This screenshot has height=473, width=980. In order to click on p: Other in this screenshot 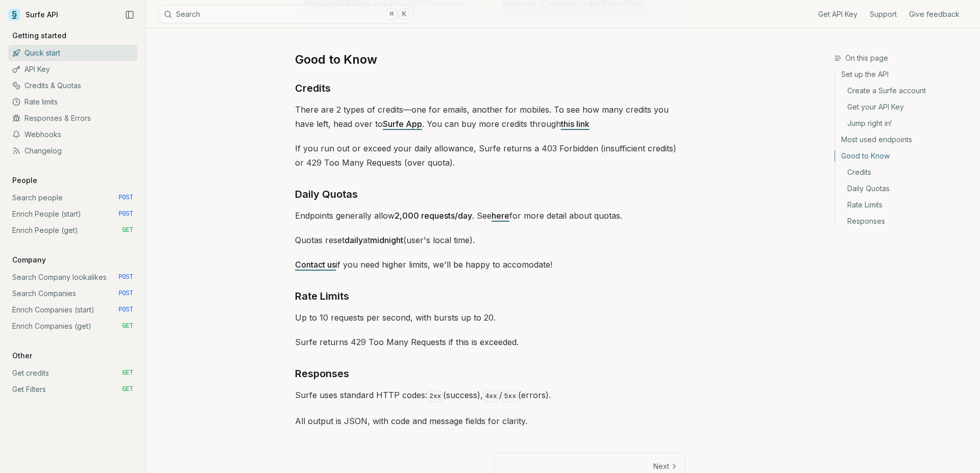, I will do `click(22, 356)`.